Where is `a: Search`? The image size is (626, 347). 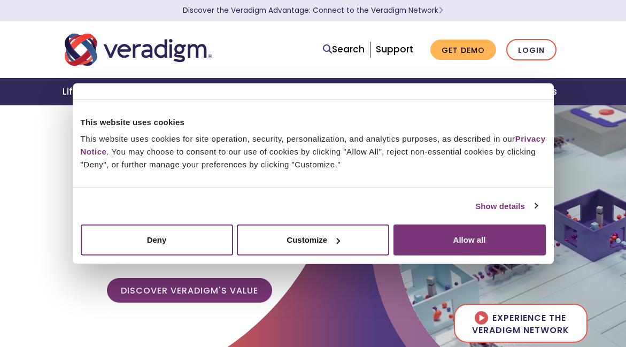 a: Search is located at coordinates (344, 49).